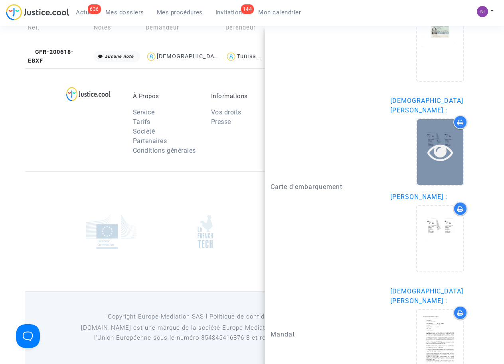 This screenshot has width=504, height=364. What do you see at coordinates (226, 112) in the screenshot?
I see `a: Vos droits` at bounding box center [226, 112].